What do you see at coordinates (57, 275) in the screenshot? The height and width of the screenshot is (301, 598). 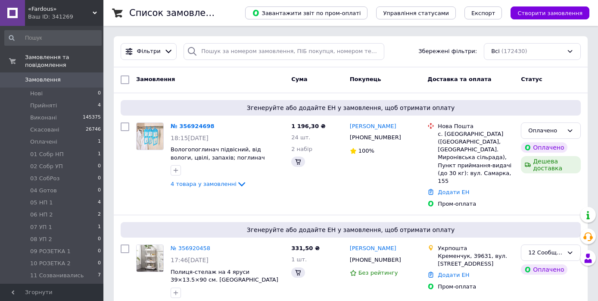 I see `span: 11 Созванивались` at bounding box center [57, 275].